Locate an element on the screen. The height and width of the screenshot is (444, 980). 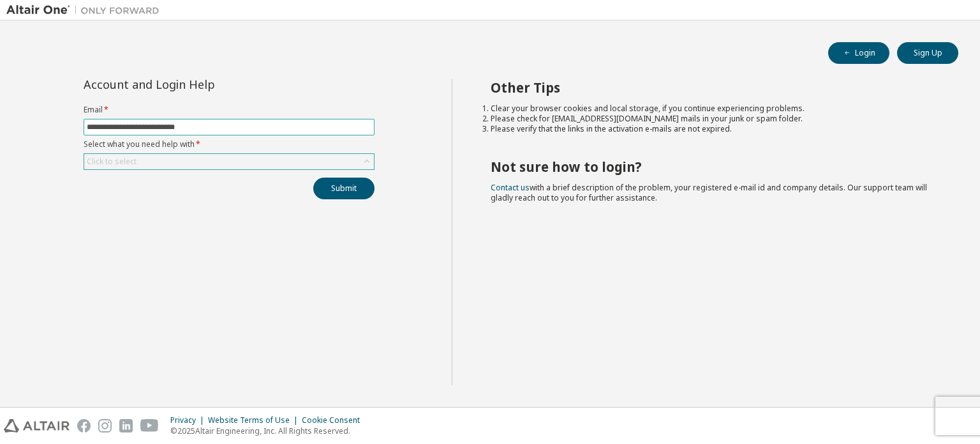
li: Clear your browser cookies and local storage, if you continue experiencing problems. is located at coordinates (714, 108).